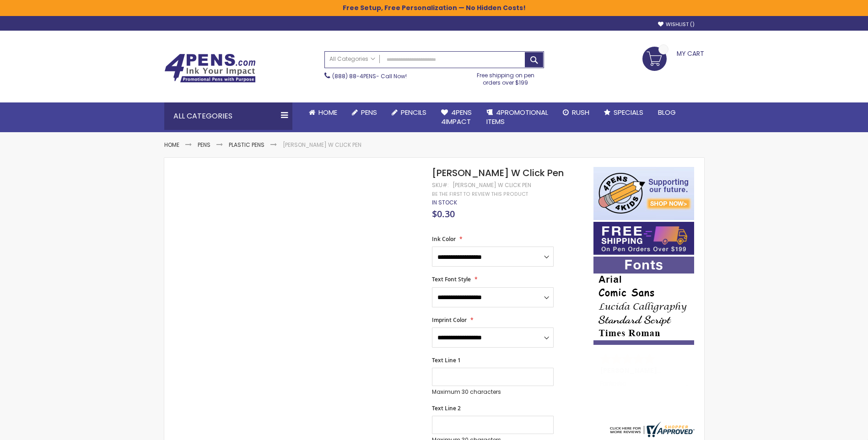 This screenshot has width=868, height=440. What do you see at coordinates (327, 112) in the screenshot?
I see `span: Home` at bounding box center [327, 112].